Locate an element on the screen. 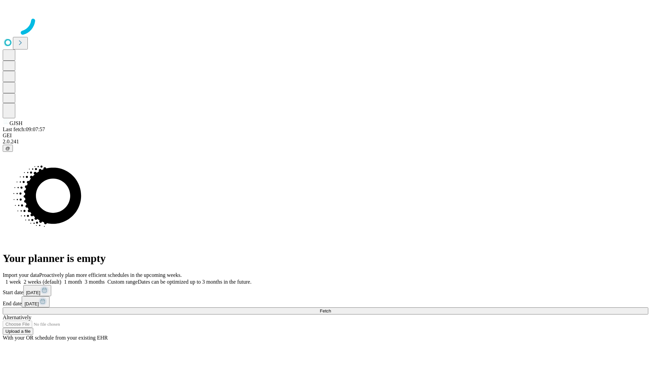  span: Last fetch: 09:07:57 is located at coordinates (24, 129).